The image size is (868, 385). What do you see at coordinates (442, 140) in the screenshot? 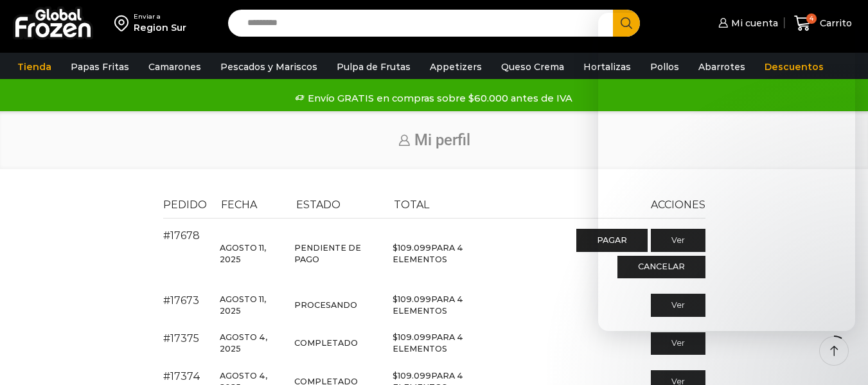
I see `span: Mi perfil` at bounding box center [442, 140].